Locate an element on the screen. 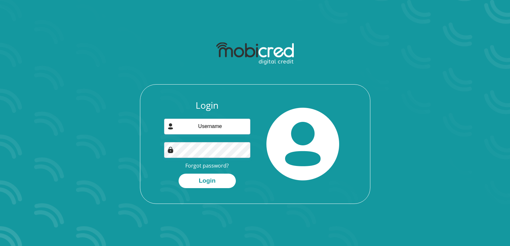 This screenshot has width=510, height=246. input: Username is located at coordinates (207, 126).